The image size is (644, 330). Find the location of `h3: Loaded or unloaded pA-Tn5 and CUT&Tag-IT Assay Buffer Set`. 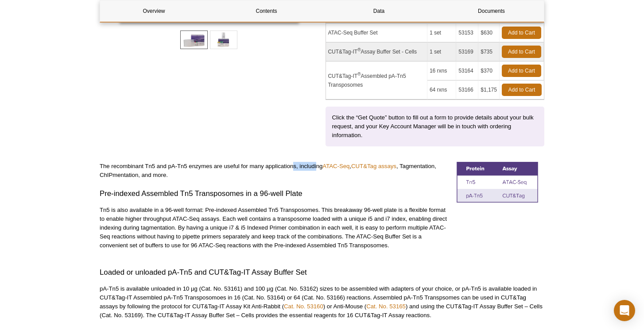

h3: Loaded or unloaded pA-Tn5 and CUT&Tag-IT Assay Buffer Set is located at coordinates (322, 272).